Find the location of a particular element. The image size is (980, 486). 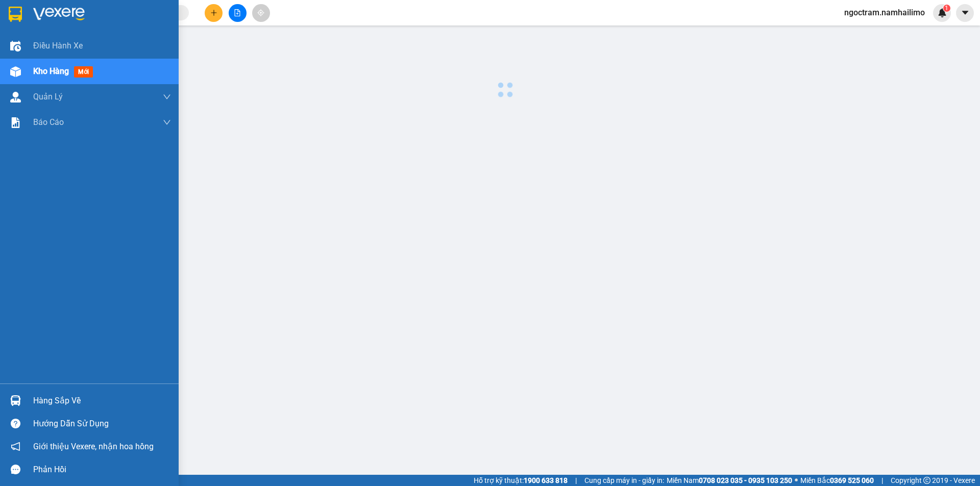

span: Giới thiệu Vexere, nhận hoa hồng is located at coordinates (93, 446).